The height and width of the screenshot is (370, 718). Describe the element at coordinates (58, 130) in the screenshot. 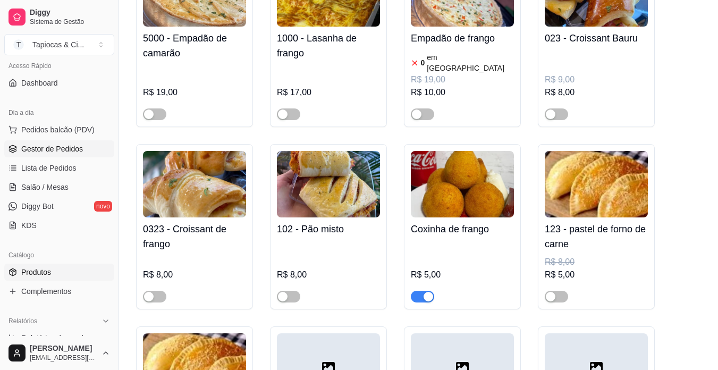

I see `span: Pedidos balcão (PDV)` at that location.